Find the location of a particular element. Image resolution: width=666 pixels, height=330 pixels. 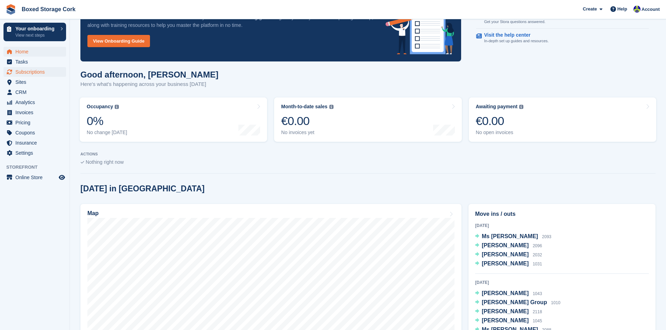

div: No open invoices is located at coordinates (499, 132).